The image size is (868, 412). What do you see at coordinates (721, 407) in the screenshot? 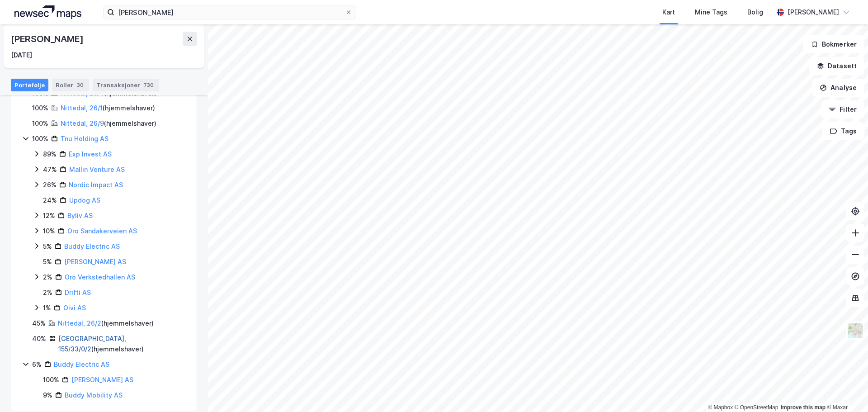
I see `a: Mapbox` at bounding box center [721, 407].